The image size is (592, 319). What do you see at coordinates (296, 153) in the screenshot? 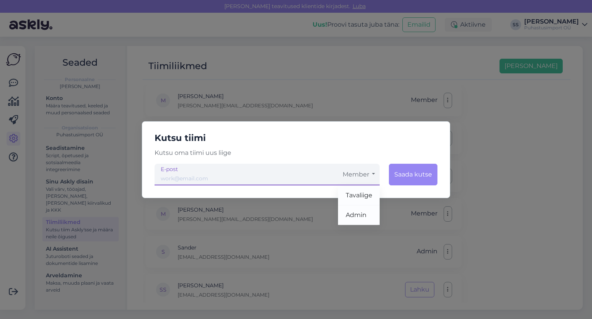
I see `p: Kutsu oma tiimi uus liige` at bounding box center [296, 153].